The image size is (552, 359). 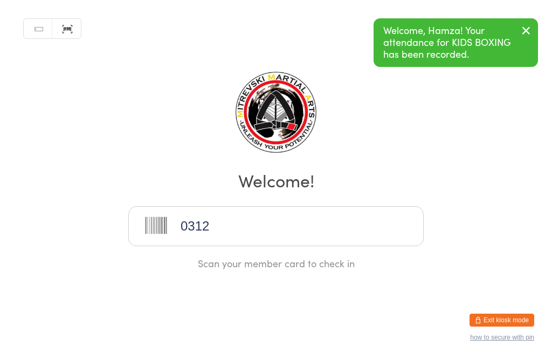 What do you see at coordinates (456, 43) in the screenshot?
I see `div: Welcome, Hamza! Your attendance for KIDS BOXING has been recorded.` at bounding box center [456, 43].